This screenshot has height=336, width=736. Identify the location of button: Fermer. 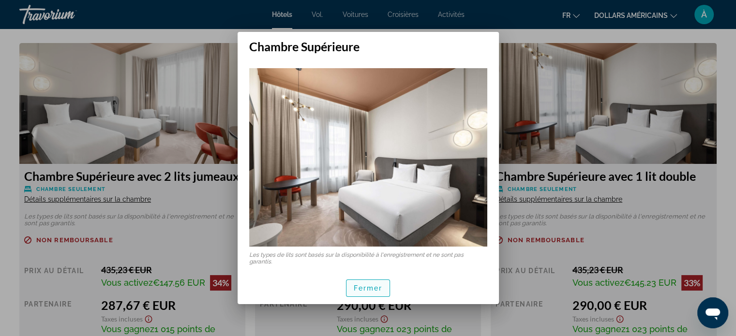
(368, 288).